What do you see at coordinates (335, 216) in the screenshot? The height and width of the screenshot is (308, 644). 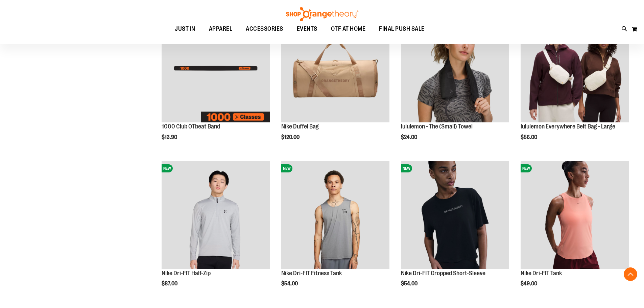 I see `img: Nike Dri-FIT Fitness Tank` at bounding box center [335, 216].